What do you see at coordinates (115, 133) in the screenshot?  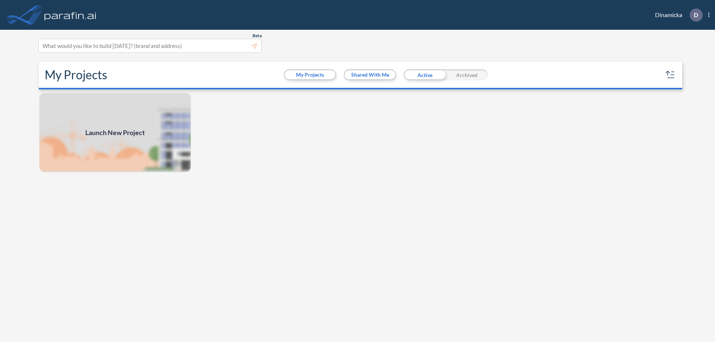 I see `img: add` at bounding box center [115, 133].